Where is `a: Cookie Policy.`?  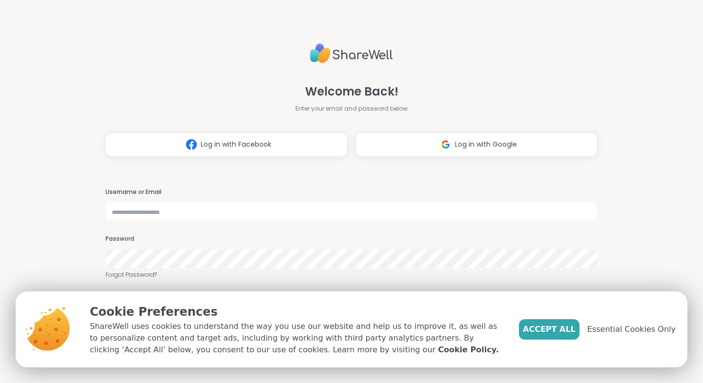 a: Cookie Policy. is located at coordinates (468, 350).